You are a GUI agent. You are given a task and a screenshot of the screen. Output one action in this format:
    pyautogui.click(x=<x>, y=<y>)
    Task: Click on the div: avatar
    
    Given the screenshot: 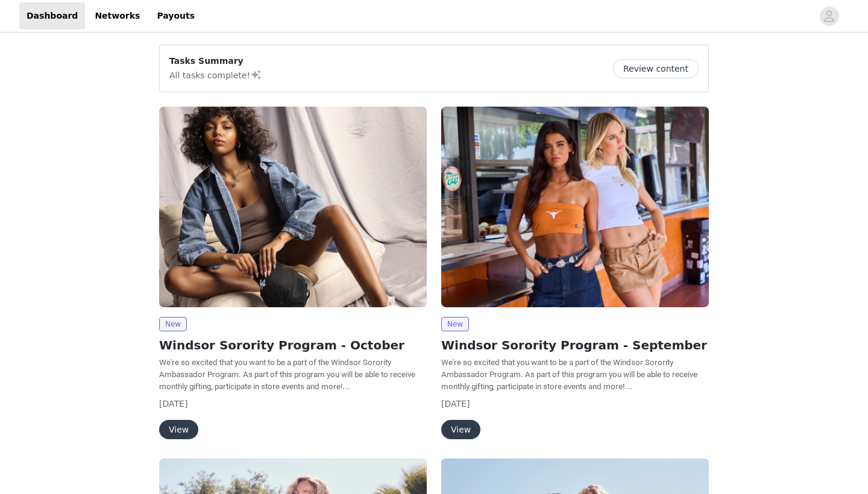 What is the action you would take?
    pyautogui.click(x=829, y=16)
    